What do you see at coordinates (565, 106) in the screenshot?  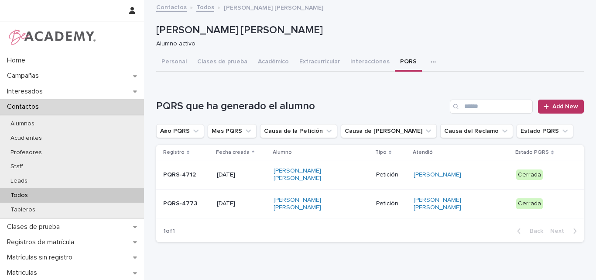 I see `span: Add New` at bounding box center [565, 106].